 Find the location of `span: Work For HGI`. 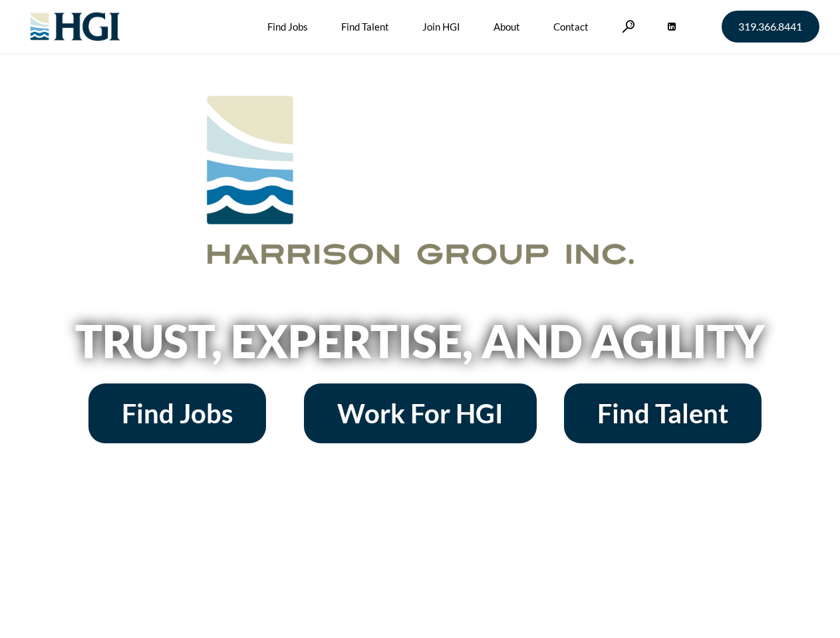

span: Work For HGI is located at coordinates (420, 414).